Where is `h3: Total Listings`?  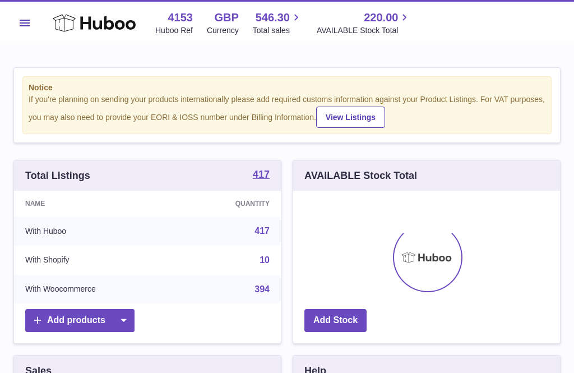 h3: Total Listings is located at coordinates (58, 176).